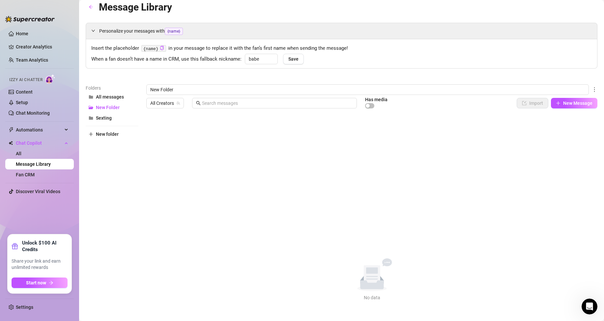 The width and height of the screenshot is (604, 321). What do you see at coordinates (22, 102) in the screenshot?
I see `a: Setup` at bounding box center [22, 102].